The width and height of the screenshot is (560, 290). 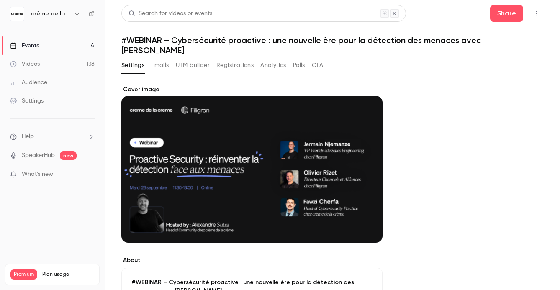 What do you see at coordinates (299, 65) in the screenshot?
I see `button: Polls` at bounding box center [299, 65].